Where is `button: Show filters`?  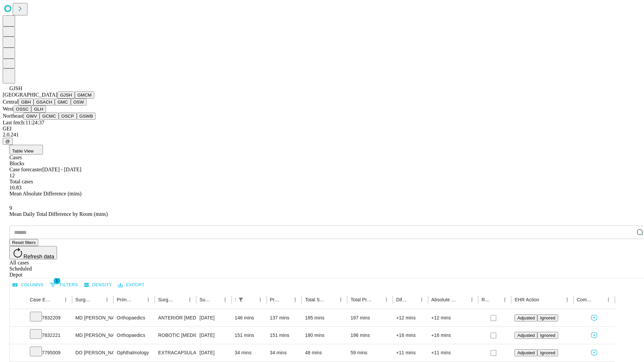 button: Show filters is located at coordinates (63, 285).